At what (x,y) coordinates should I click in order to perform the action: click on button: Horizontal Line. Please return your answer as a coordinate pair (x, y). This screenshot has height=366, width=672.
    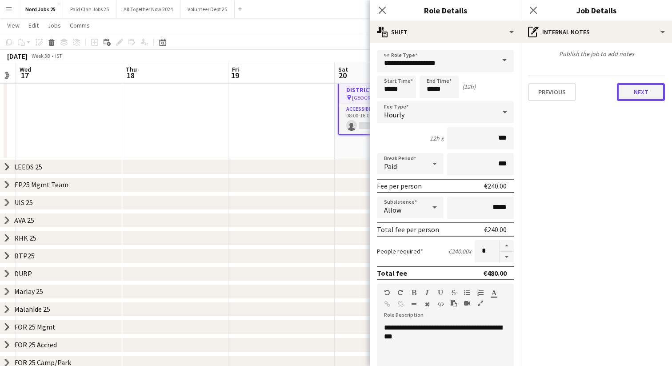
    Looking at the image, I should click on (414, 304).